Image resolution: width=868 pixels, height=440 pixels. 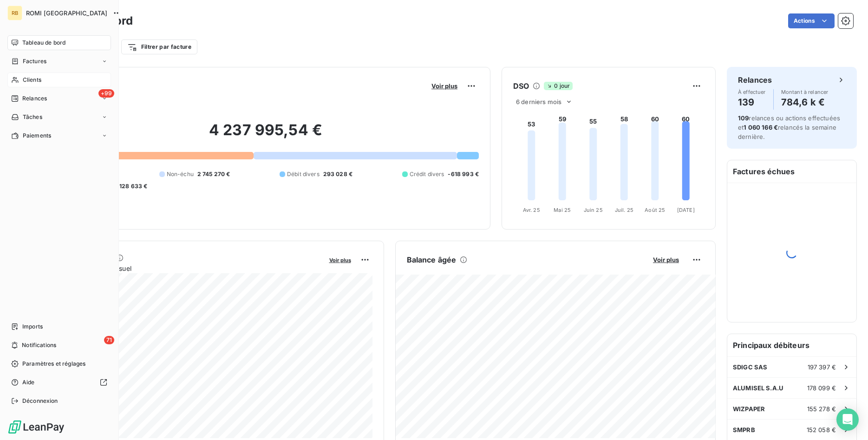 What do you see at coordinates (28, 382) in the screenshot?
I see `span: Aide` at bounding box center [28, 382].